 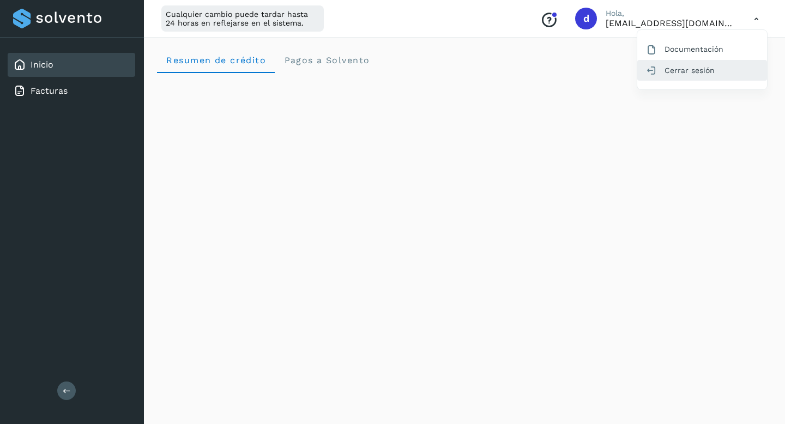 I want to click on div: Facturas, so click(x=71, y=91).